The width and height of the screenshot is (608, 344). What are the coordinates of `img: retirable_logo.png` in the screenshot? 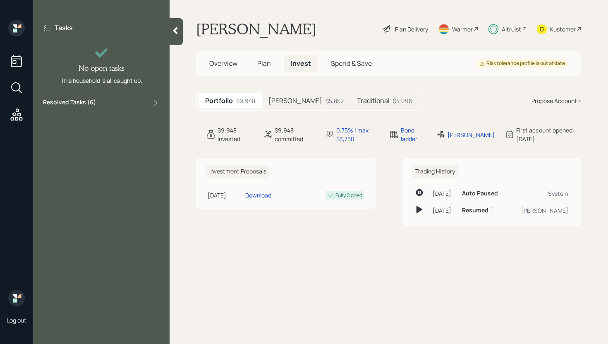 It's located at (17, 298).